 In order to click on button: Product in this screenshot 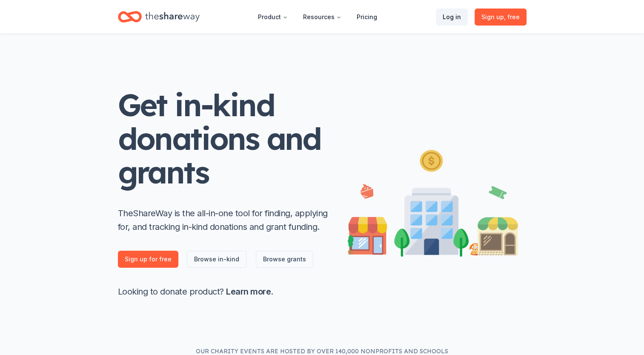, I will do `click(273, 17)`.